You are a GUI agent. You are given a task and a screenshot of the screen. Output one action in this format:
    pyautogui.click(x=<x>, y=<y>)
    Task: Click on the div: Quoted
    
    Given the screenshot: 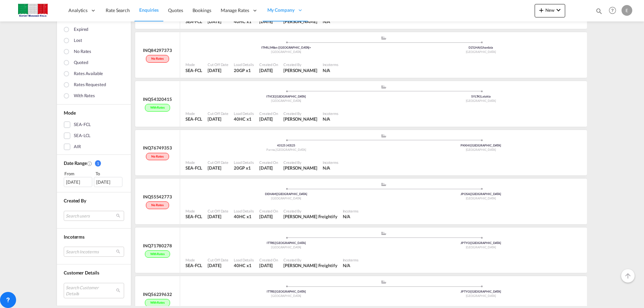 What is the action you would take?
    pyautogui.click(x=81, y=63)
    